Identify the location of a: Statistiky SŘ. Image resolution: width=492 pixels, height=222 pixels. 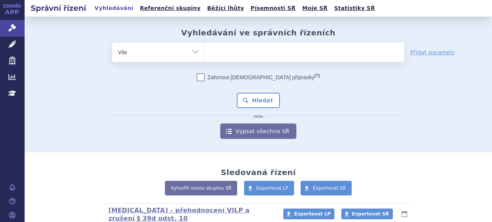
(355, 8).